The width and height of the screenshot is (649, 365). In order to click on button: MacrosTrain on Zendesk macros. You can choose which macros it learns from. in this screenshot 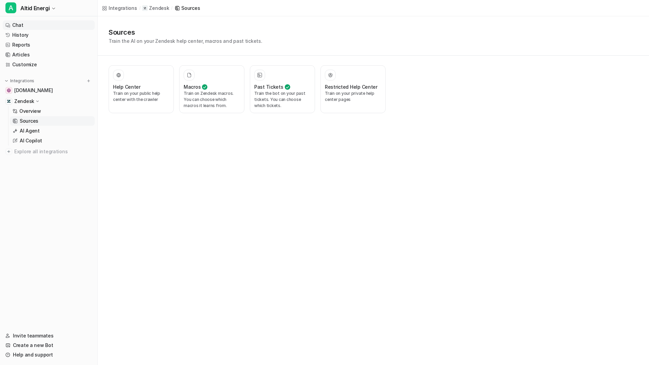, I will do `click(212, 89)`.